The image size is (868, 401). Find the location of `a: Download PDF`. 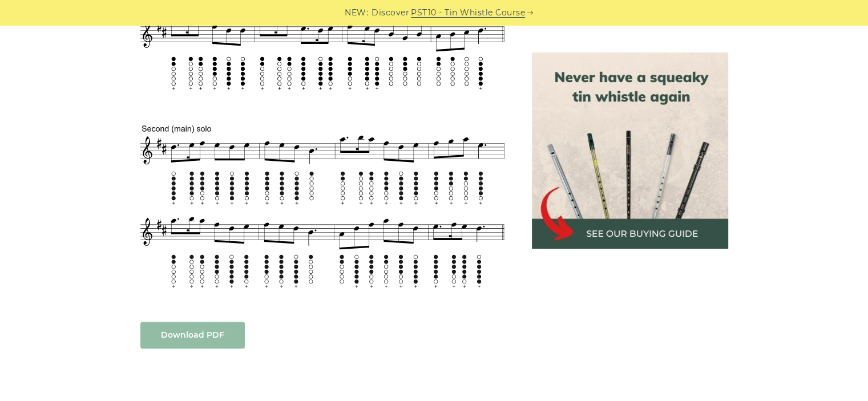

a: Download PDF is located at coordinates (192, 335).